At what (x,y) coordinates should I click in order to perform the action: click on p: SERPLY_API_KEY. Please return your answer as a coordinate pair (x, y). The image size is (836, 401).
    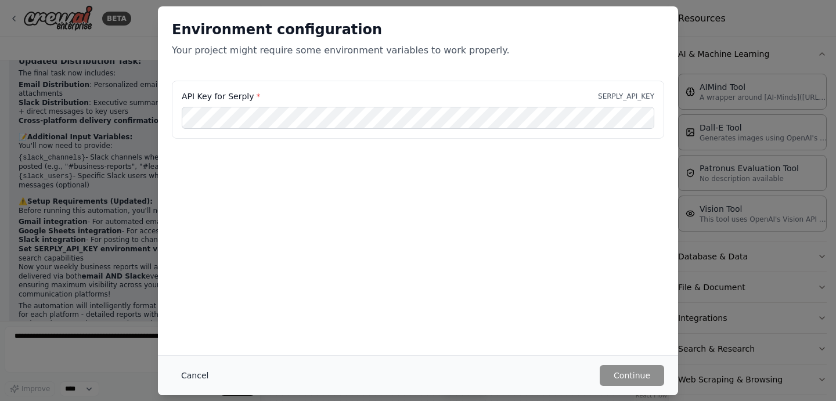
    Looking at the image, I should click on (626, 96).